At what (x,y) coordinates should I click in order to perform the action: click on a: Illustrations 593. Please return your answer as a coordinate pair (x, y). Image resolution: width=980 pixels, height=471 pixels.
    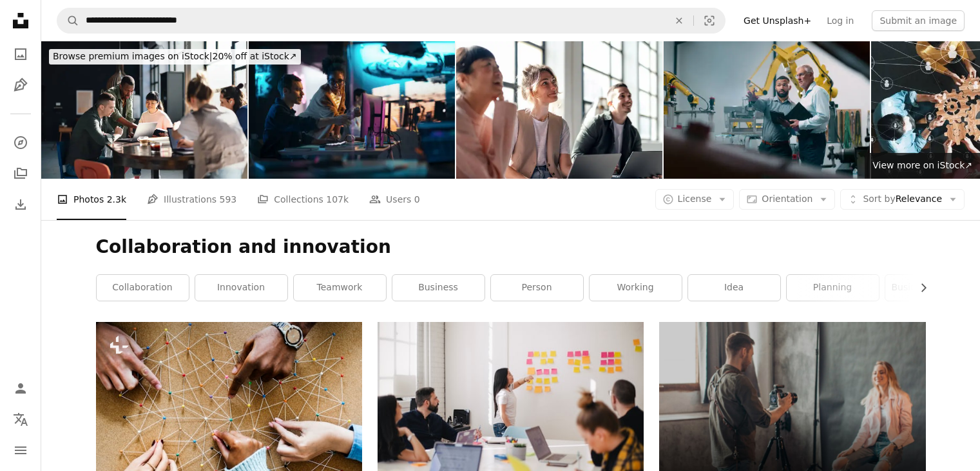
    Looking at the image, I should click on (192, 199).